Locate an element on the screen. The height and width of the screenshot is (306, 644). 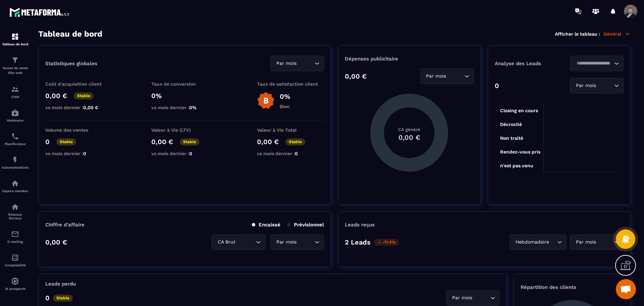
a: automationsautomationsAutomatisations is located at coordinates (15, 163).